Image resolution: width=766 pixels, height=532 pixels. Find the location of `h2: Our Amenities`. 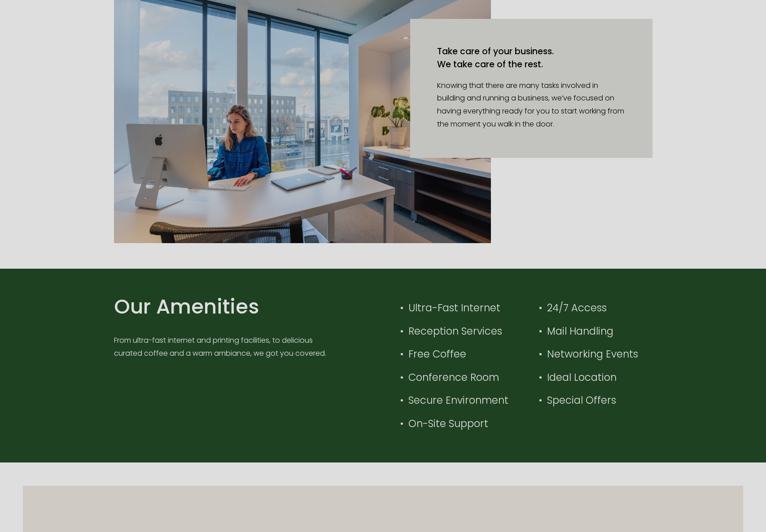

h2: Our Amenities is located at coordinates (222, 307).